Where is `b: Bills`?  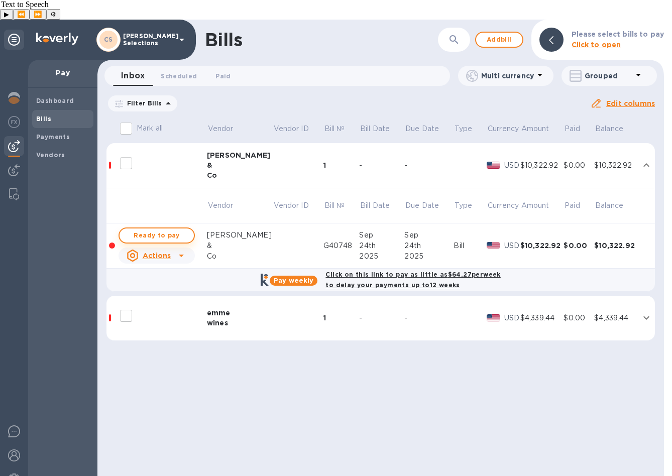 b: Bills is located at coordinates (44, 119).